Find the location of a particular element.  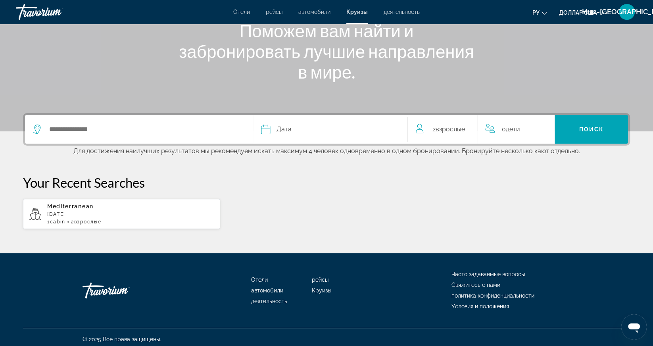

p: Для достижения наилучших результатов мы рекомендуем искать максимум 4 человек одновременно в одно... is located at coordinates (326, 150).